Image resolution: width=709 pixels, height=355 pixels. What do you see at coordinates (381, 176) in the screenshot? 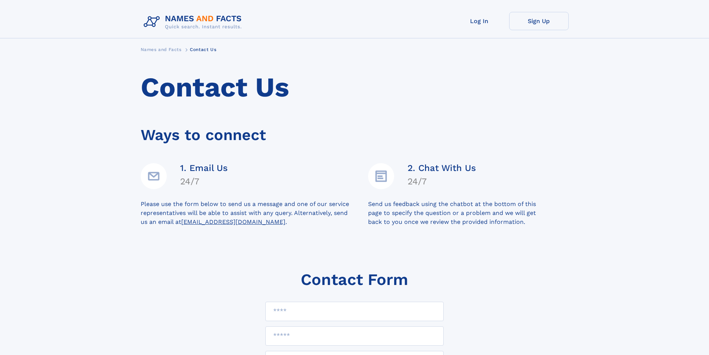
I see `img: Details Icon` at bounding box center [381, 176].